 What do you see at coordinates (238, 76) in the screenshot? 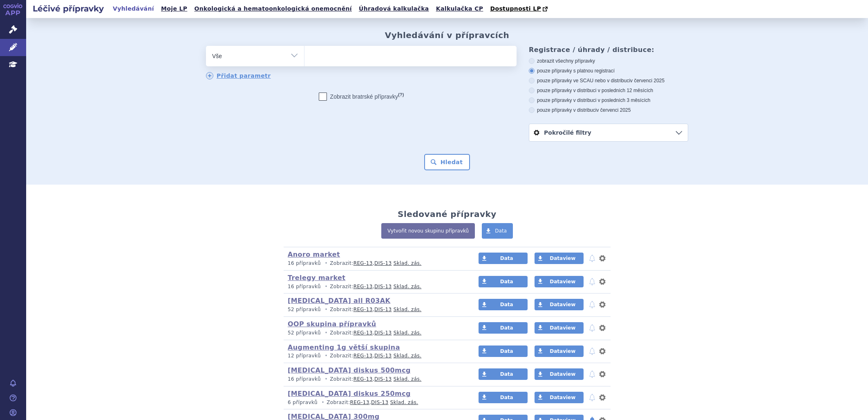
I see `a: Přidat parametr` at bounding box center [238, 76].